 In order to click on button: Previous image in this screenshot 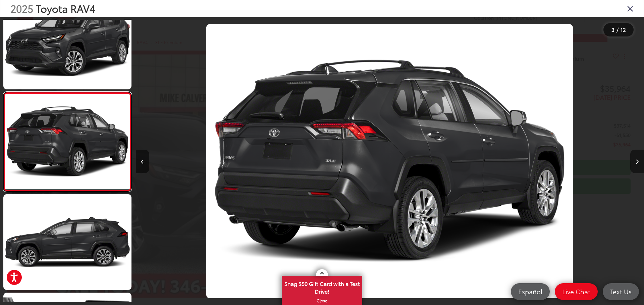, I will do `click(143, 161)`.